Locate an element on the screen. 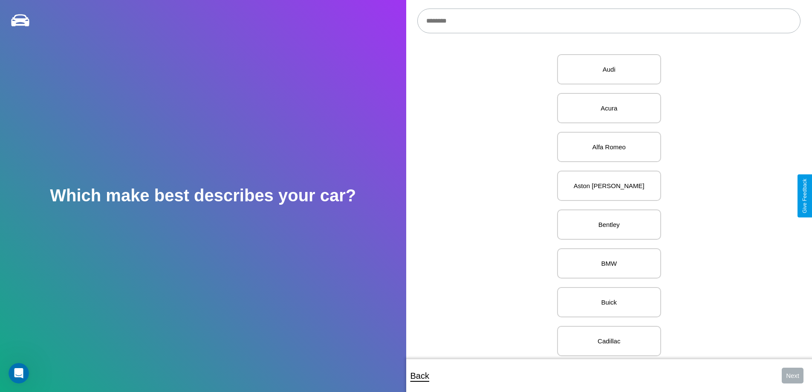  p: Alfa Romeo is located at coordinates (609, 147).